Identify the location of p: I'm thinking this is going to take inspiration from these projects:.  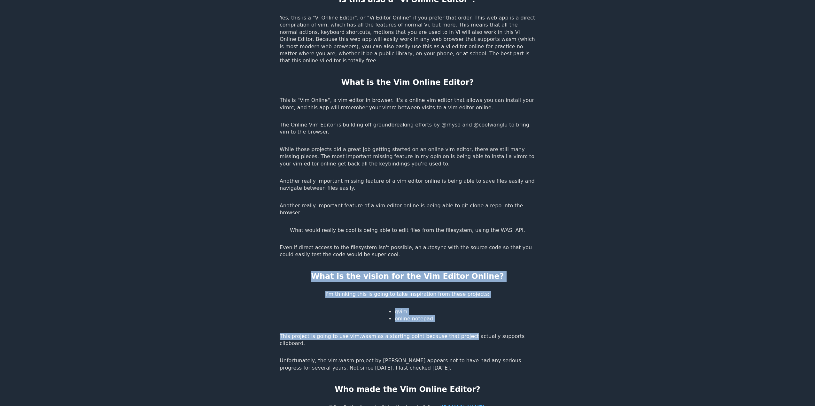
(407, 294).